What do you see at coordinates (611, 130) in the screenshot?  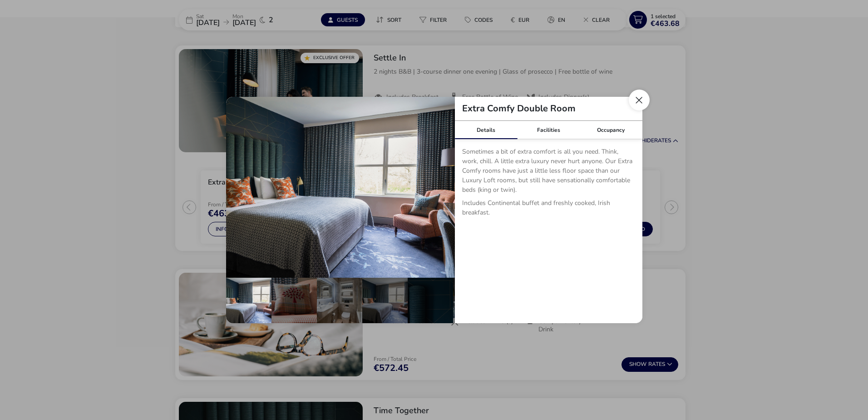 I see `div: Occupancy` at bounding box center [611, 130].